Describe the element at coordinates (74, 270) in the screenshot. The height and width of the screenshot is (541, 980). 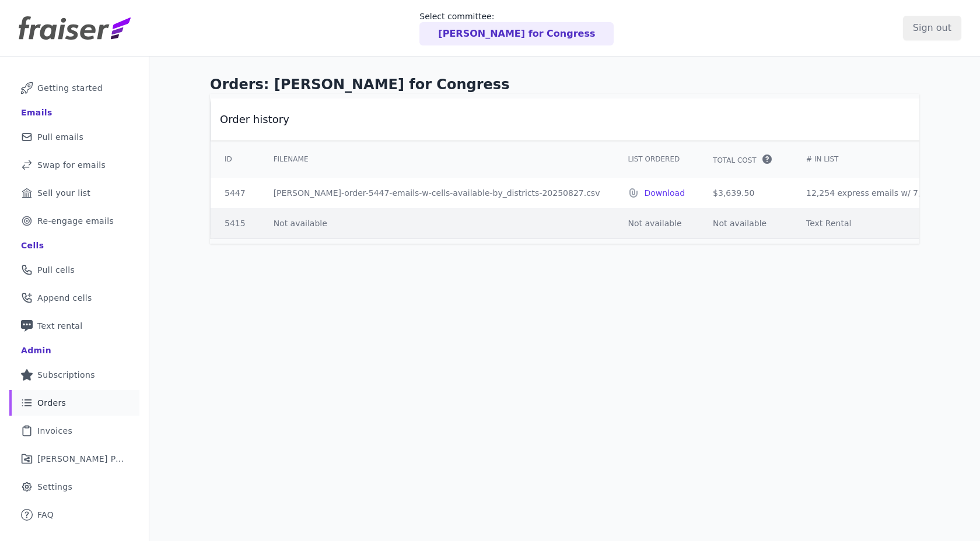
I see `a: Pull cells` at that location.